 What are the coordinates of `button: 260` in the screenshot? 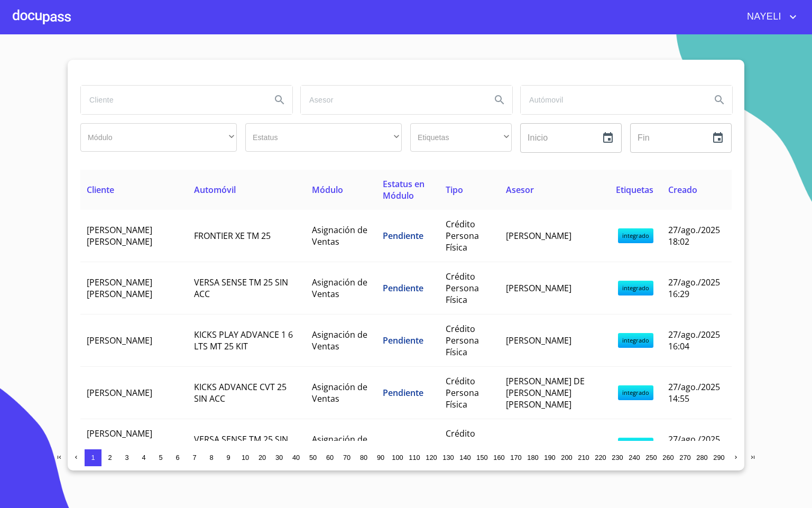 It's located at (668, 458).